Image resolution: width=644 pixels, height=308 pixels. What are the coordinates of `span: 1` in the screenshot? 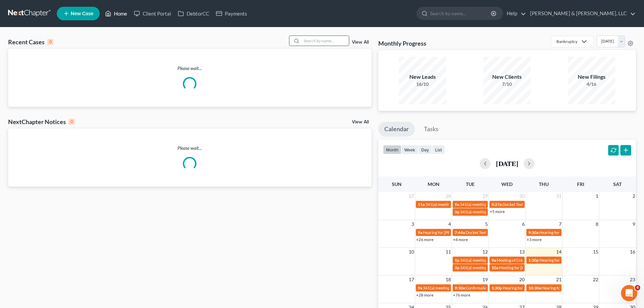 It's located at (597, 196).